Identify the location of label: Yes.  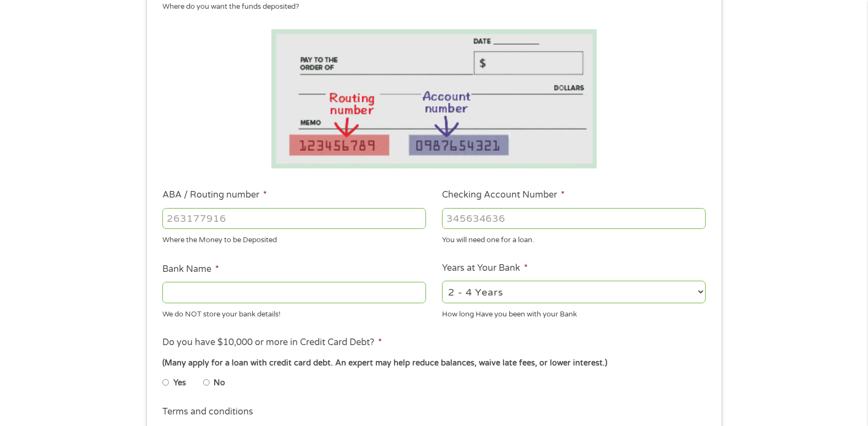
(179, 383).